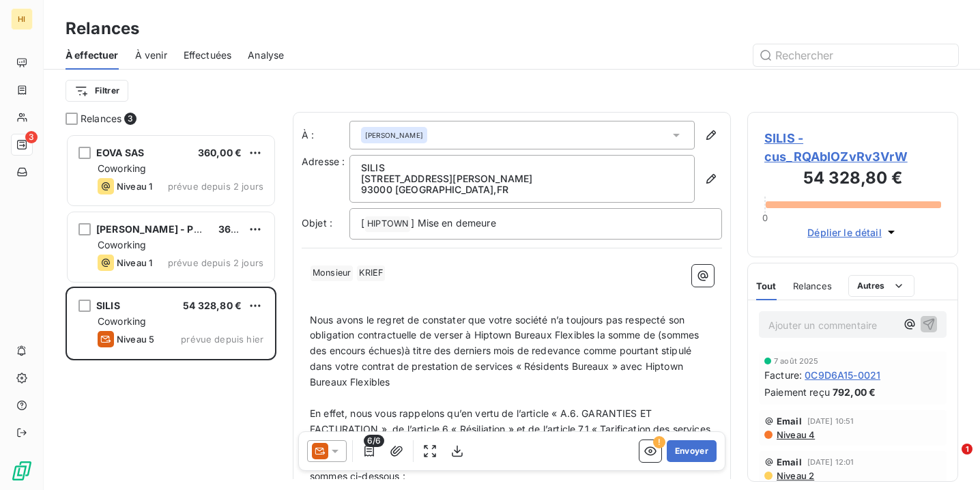 The height and width of the screenshot is (490, 980). What do you see at coordinates (765, 217) in the screenshot?
I see `span: 0` at bounding box center [765, 217].